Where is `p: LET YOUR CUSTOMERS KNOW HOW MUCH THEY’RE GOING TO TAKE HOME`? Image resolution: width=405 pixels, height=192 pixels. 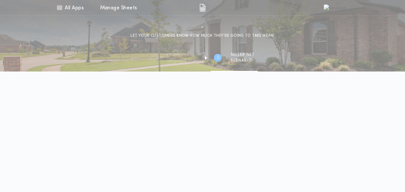
p: LET YOUR CUSTOMERS KNOW HOW MUCH THEY’RE GOING TO TAKE HOME is located at coordinates (202, 36).